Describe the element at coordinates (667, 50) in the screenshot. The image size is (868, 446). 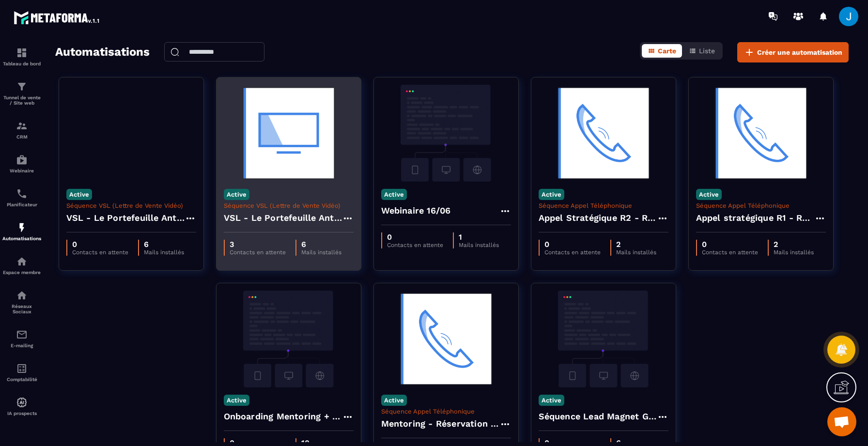
I see `span: Carte` at that location.